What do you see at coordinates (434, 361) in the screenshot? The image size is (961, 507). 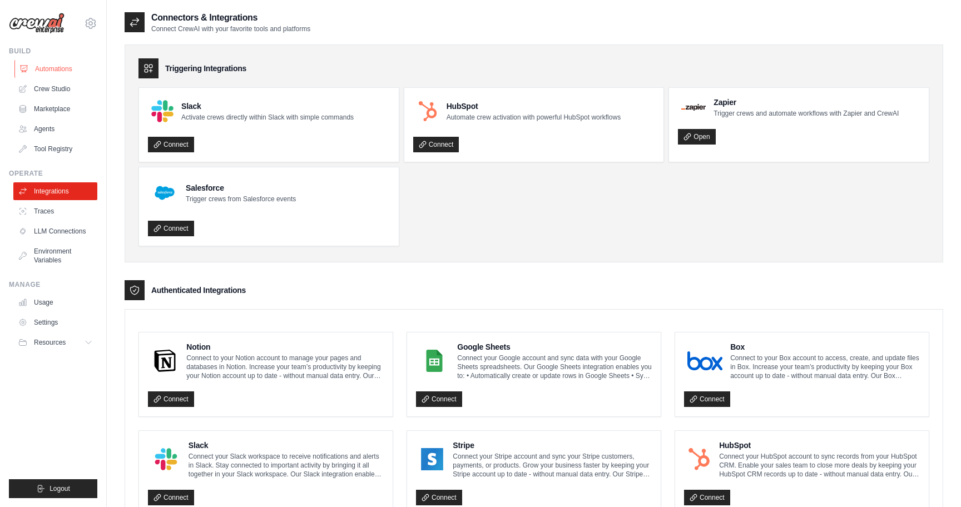 I see `img: Google Sheets Logo` at bounding box center [434, 361].